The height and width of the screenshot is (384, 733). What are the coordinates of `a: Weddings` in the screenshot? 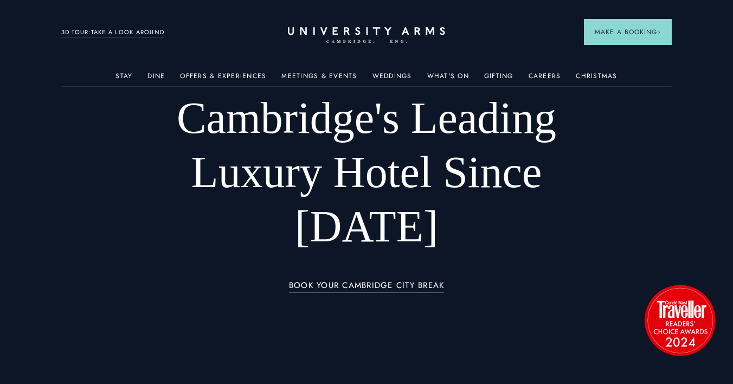 It's located at (392, 79).